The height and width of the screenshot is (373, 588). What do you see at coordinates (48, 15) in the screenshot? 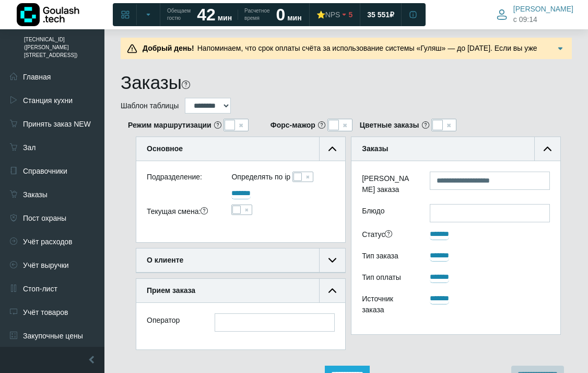
I see `a: Логотип компании Goulash.tech` at bounding box center [48, 15].